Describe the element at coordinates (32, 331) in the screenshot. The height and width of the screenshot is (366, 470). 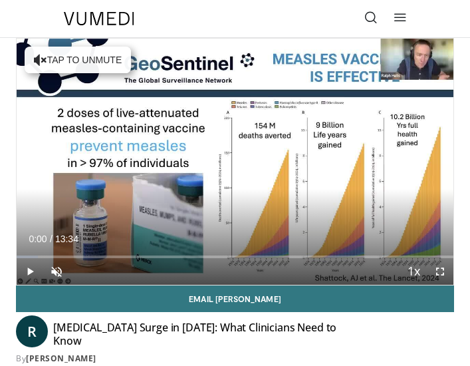
I see `a: R` at that location.